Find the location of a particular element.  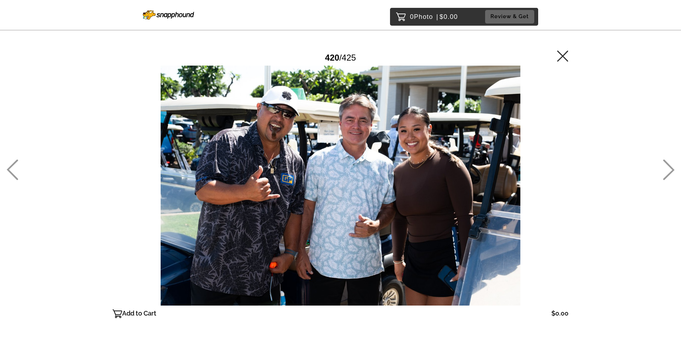

p: Add to Cart is located at coordinates (139, 313).